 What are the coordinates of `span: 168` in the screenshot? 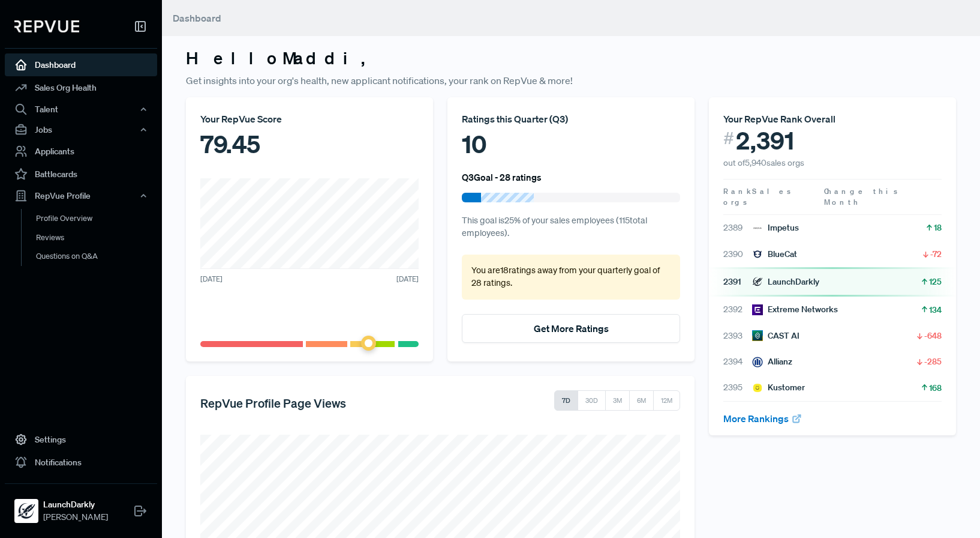 It's located at (936, 388).